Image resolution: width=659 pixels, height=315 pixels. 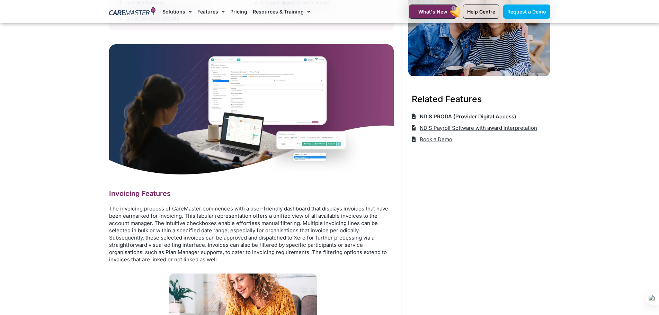 I want to click on a: Help Centre, so click(x=481, y=11).